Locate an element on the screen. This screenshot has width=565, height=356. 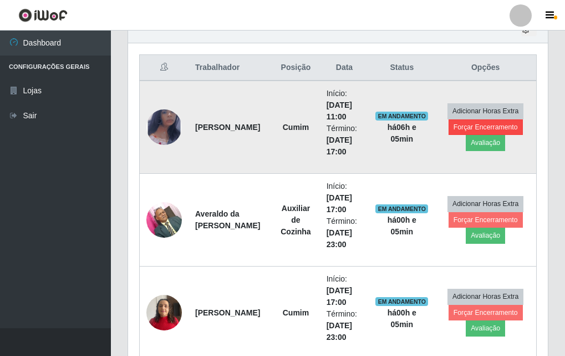
strong: há 06 h e 05 min is located at coordinates (402, 133).